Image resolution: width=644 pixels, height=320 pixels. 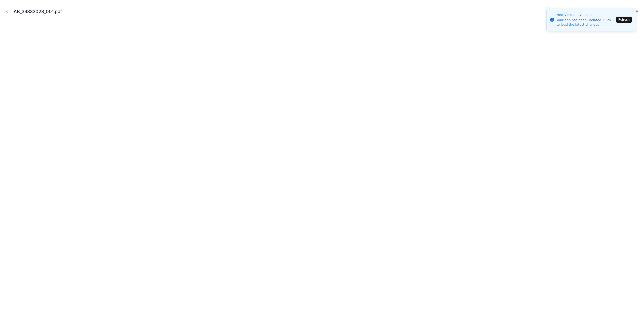 I want to click on div: AB_39333028_001.pdf, so click(x=40, y=12).